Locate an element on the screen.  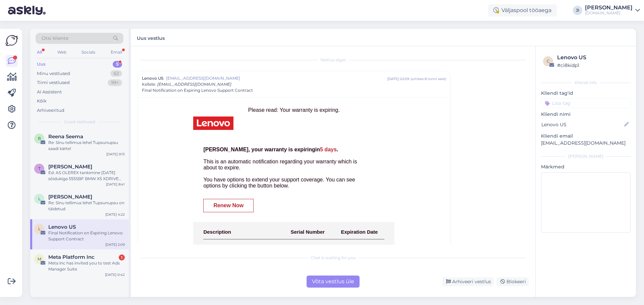
div: Väljaspool tööaega is located at coordinates (522, 10).